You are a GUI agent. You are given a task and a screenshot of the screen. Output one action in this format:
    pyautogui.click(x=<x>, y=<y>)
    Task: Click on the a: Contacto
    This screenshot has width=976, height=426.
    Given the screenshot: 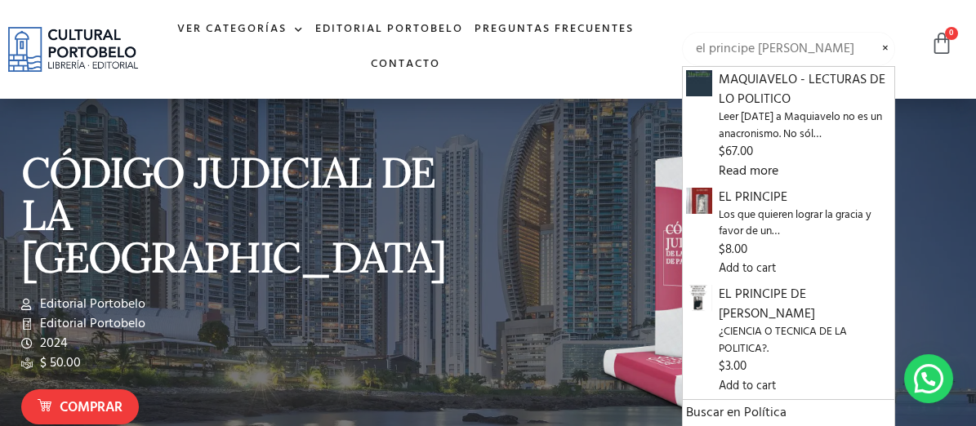 What is the action you would take?
    pyautogui.click(x=405, y=65)
    